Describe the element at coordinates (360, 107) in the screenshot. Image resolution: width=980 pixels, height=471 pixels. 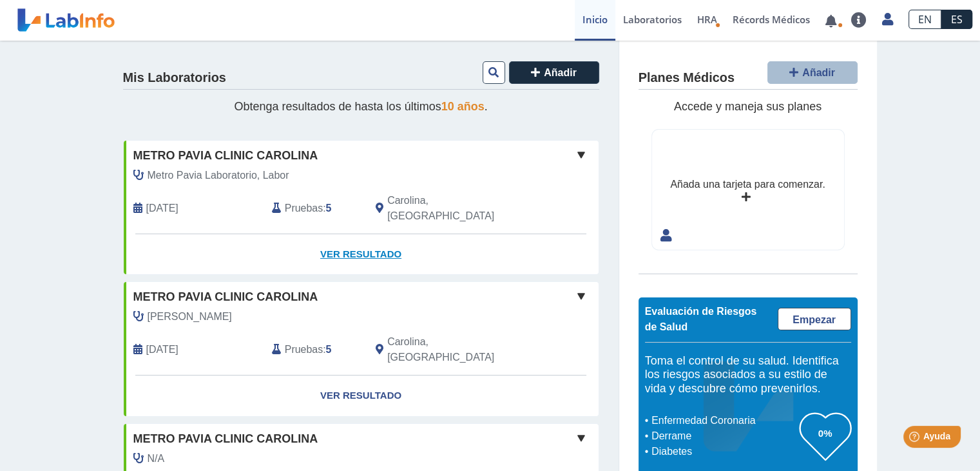
I see `span: Obtenga resultados de hasta los últimos .` at that location.